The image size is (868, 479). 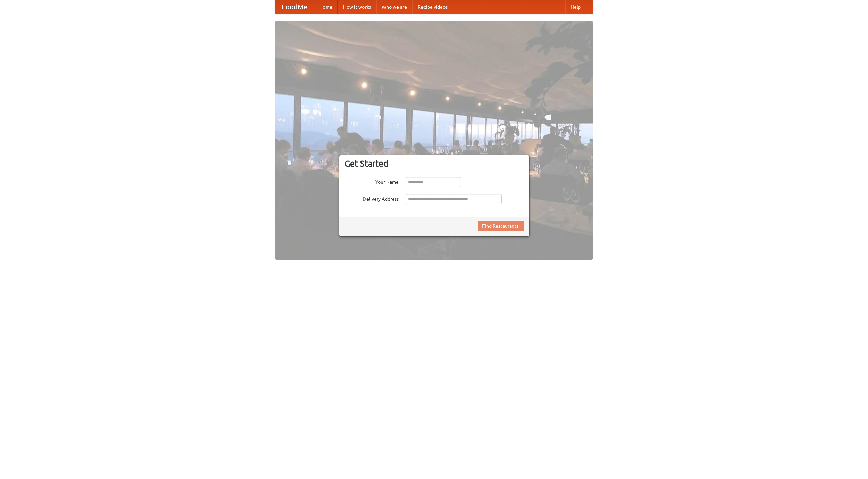 What do you see at coordinates (434, 164) in the screenshot?
I see `h3: Get Started` at bounding box center [434, 164].